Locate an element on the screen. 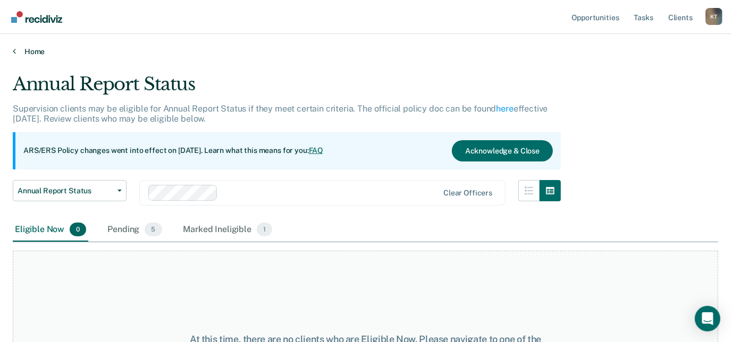  button: Acknowledge & Close is located at coordinates (502, 151).